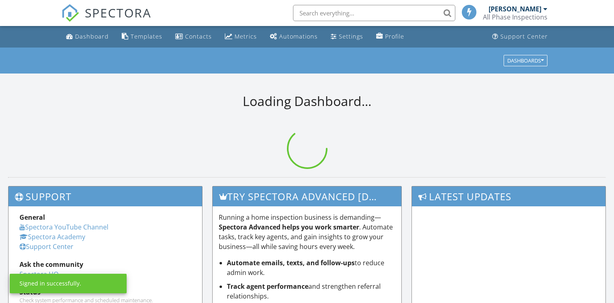 Image resolution: width=614 pixels, height=303 pixels. What do you see at coordinates (32, 217) in the screenshot?
I see `strong: General` at bounding box center [32, 217].